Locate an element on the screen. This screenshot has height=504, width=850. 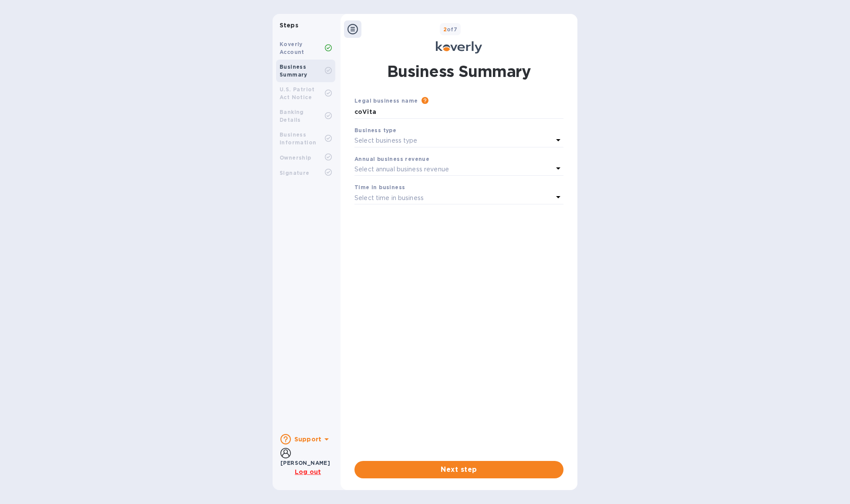
u: Log out is located at coordinates (307, 472).